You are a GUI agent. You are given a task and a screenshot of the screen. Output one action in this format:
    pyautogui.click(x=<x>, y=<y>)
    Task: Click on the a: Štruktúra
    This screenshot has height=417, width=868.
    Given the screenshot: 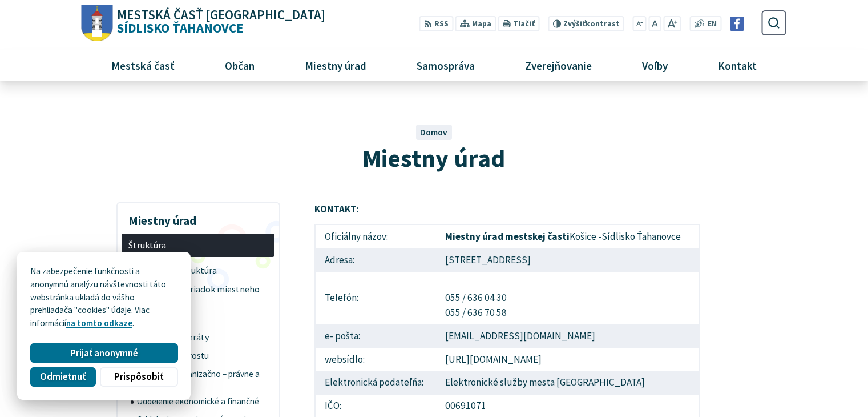 What is the action you would take?
    pyautogui.click(x=198, y=245)
    